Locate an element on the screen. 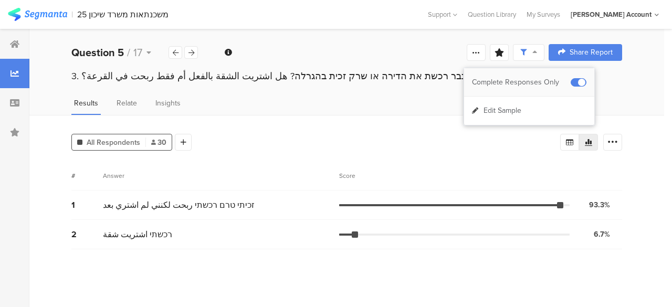 The width and height of the screenshot is (672, 307). div: My Surveys is located at coordinates (543, 14).